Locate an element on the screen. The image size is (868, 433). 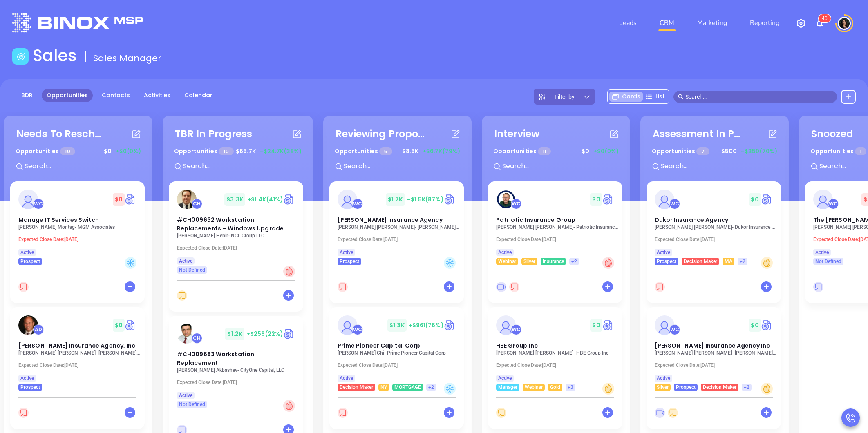
img: Straub Insurance Agency Inc is located at coordinates (664, 325).